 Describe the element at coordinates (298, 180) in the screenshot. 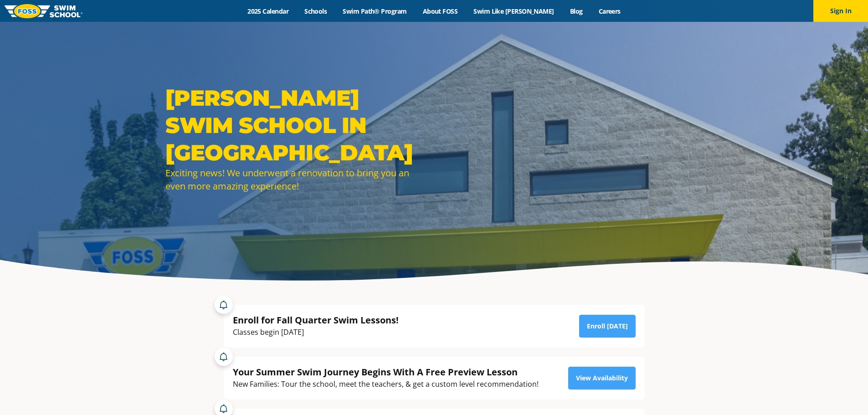

I see `div: Exciting news! We underwent a renovation to bring you an even more amazing experience!` at that location.